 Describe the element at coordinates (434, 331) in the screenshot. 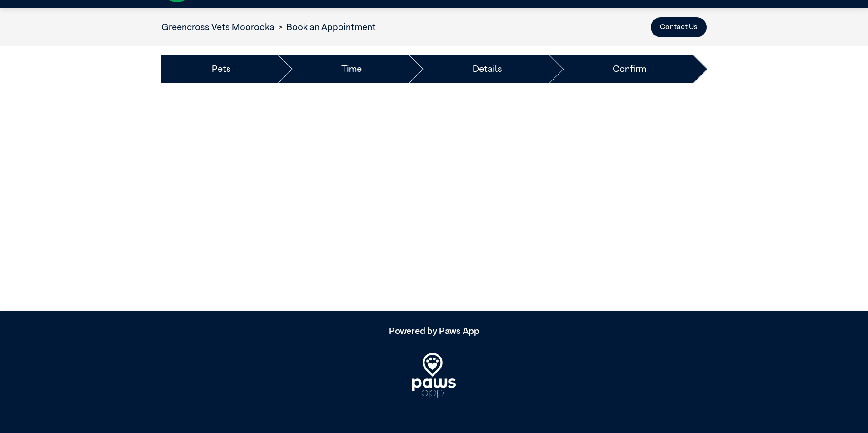

I see `h5: Powered by Paws App` at that location.